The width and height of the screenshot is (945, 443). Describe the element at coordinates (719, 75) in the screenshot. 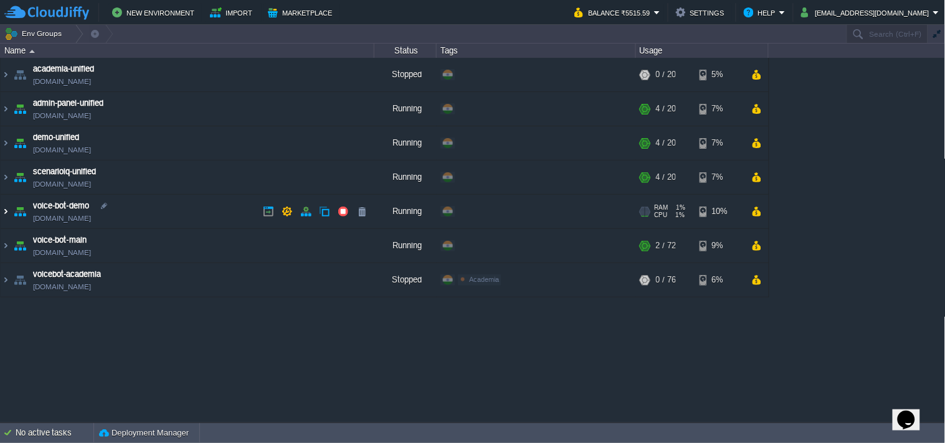

I see `div: 5%` at that location.